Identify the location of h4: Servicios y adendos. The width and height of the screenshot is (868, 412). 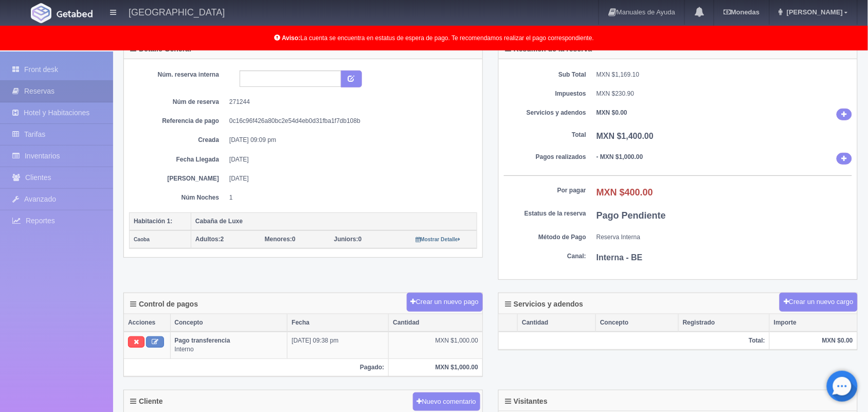
(544, 304).